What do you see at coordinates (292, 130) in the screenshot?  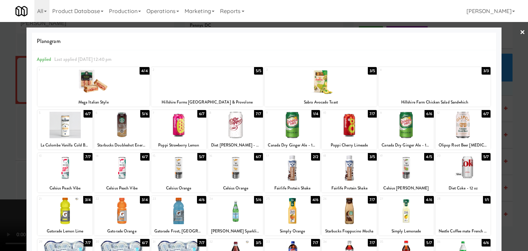 I see `div: 91/4Canada Dry Ginger Ale - 12 oz` at bounding box center [292, 130].